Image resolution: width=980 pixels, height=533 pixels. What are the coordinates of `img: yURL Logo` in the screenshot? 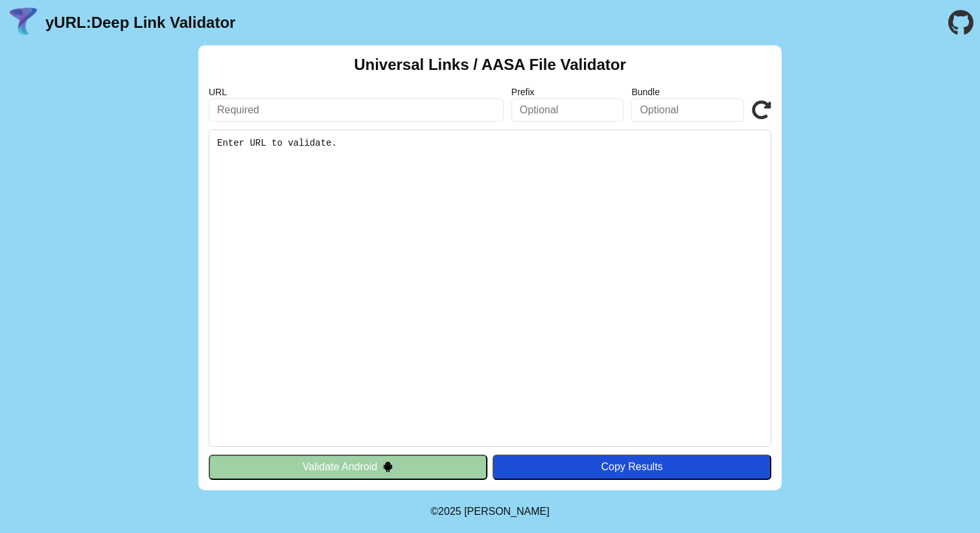 It's located at (23, 22).